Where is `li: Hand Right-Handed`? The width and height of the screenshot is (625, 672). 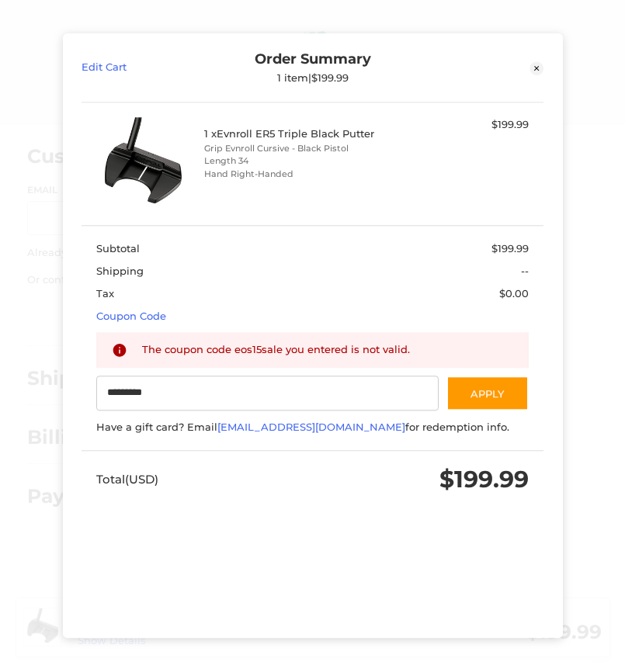
li: Hand Right-Handed is located at coordinates (310, 174).